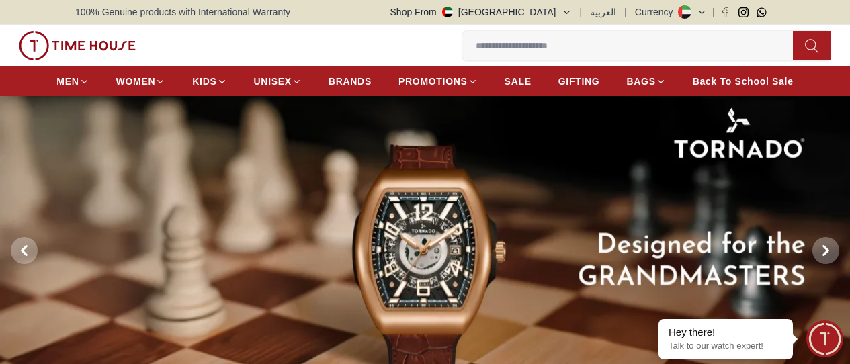  Describe the element at coordinates (743, 12) in the screenshot. I see `a: Instagram` at that location.